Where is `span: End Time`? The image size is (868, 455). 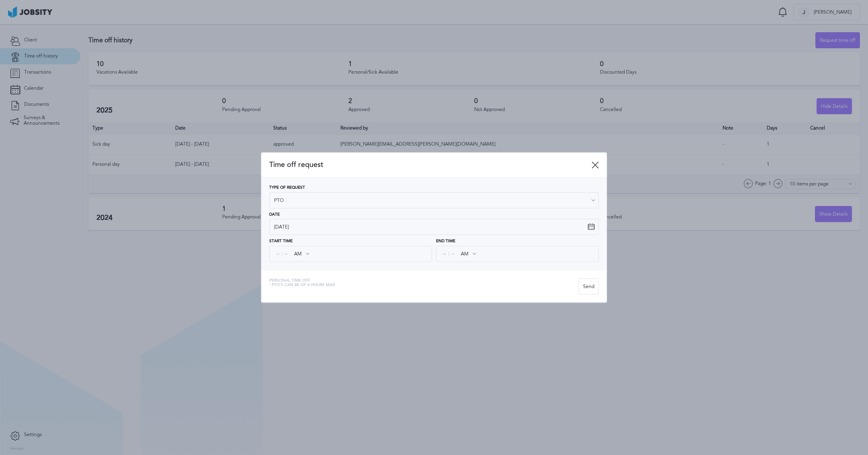
span: End Time is located at coordinates (446, 241).